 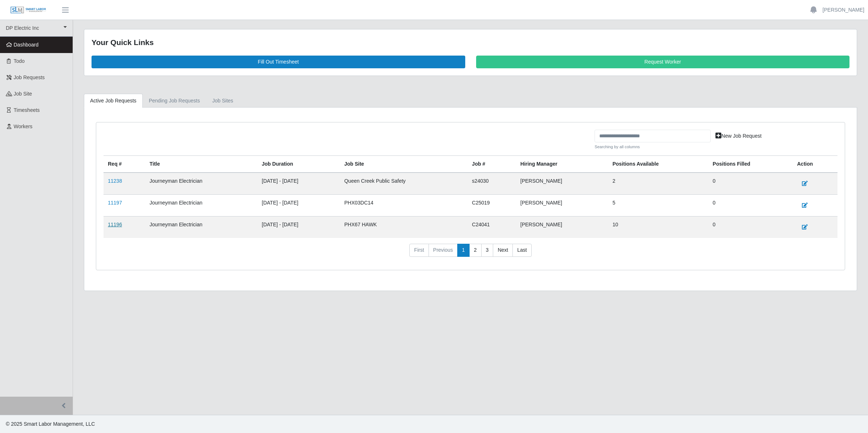 What do you see at coordinates (653, 146) in the screenshot?
I see `small: Searching by all columns` at bounding box center [653, 146].